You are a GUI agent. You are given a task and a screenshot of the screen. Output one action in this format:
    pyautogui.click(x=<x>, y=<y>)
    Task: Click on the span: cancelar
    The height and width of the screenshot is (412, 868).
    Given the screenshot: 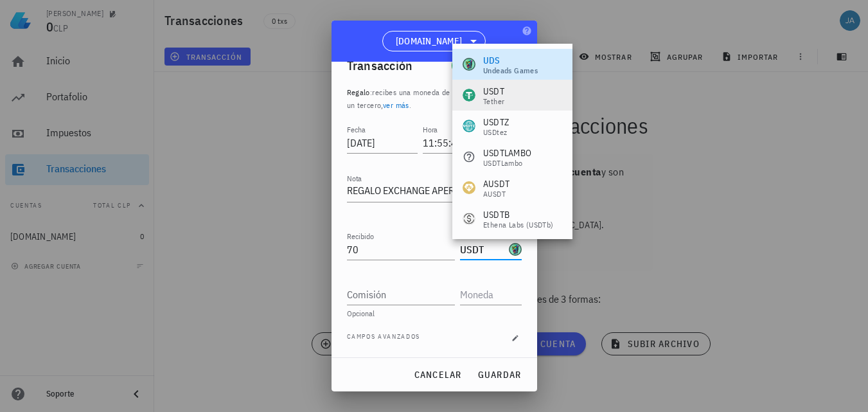 What is the action you would take?
    pyautogui.click(x=437, y=375)
    